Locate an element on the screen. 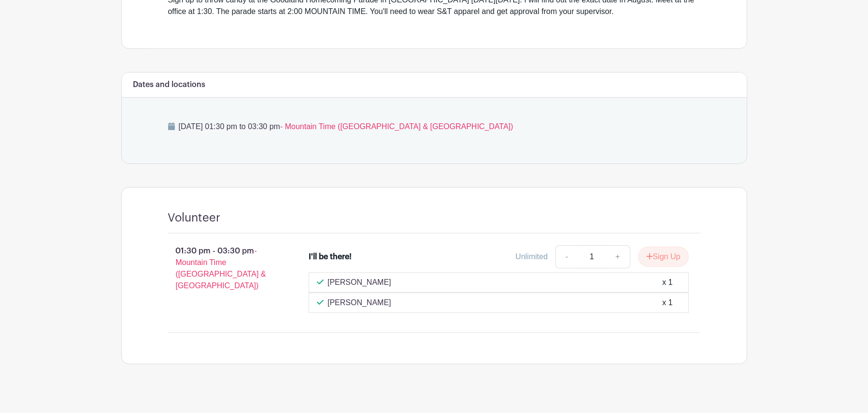  button: Sign Up is located at coordinates (663, 257).